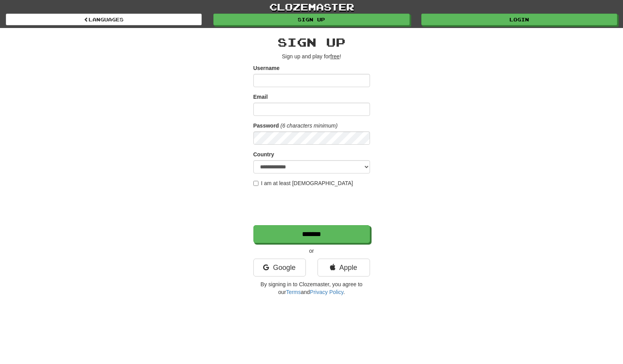 The image size is (623, 364). I want to click on a: Apple, so click(344, 267).